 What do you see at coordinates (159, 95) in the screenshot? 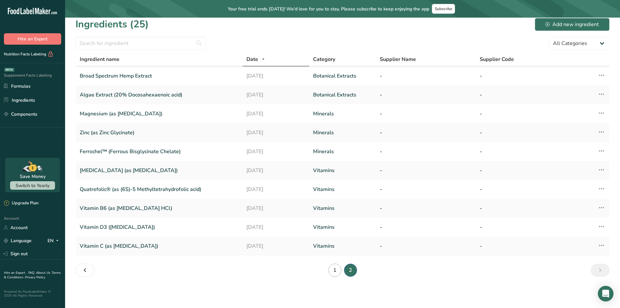
I see `a: Algae Extract (20% Docosahexaenoic acid)` at bounding box center [159, 95].